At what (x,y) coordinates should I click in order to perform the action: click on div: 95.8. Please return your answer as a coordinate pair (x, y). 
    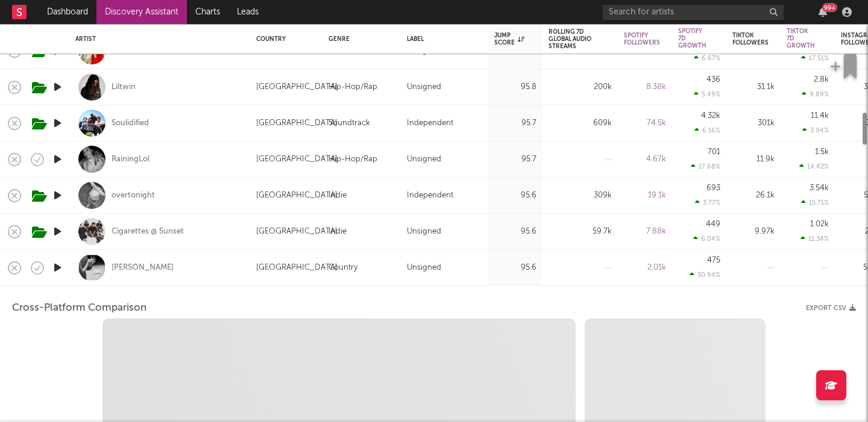
    Looking at the image, I should click on (515, 88).